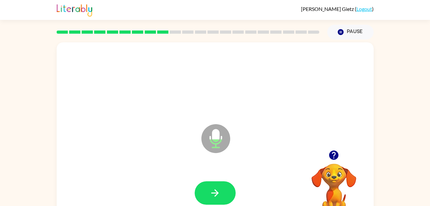  What do you see at coordinates (74, 10) in the screenshot?
I see `img: Literably` at bounding box center [74, 10].